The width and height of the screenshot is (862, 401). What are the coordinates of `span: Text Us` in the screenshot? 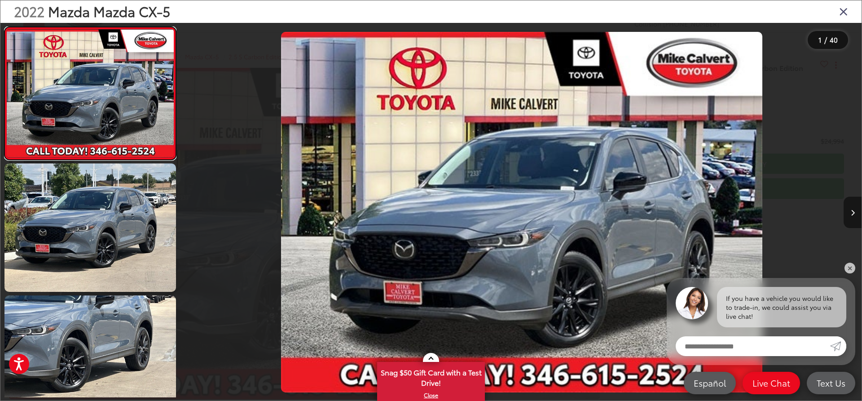 It's located at (831, 383).